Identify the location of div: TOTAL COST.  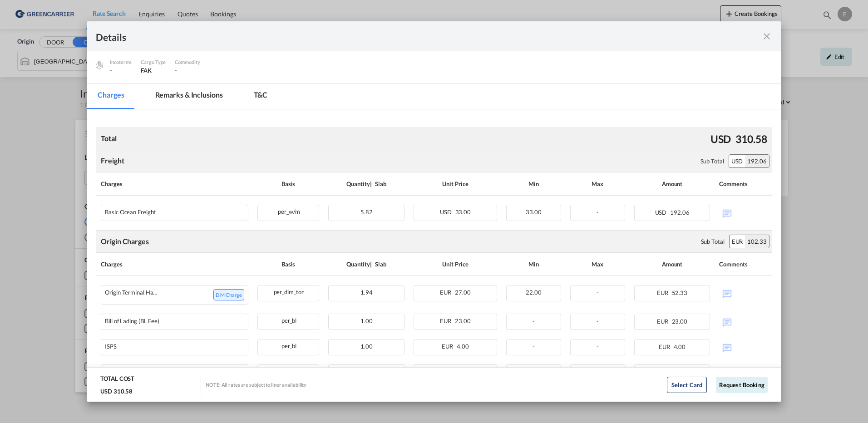
(117, 381).